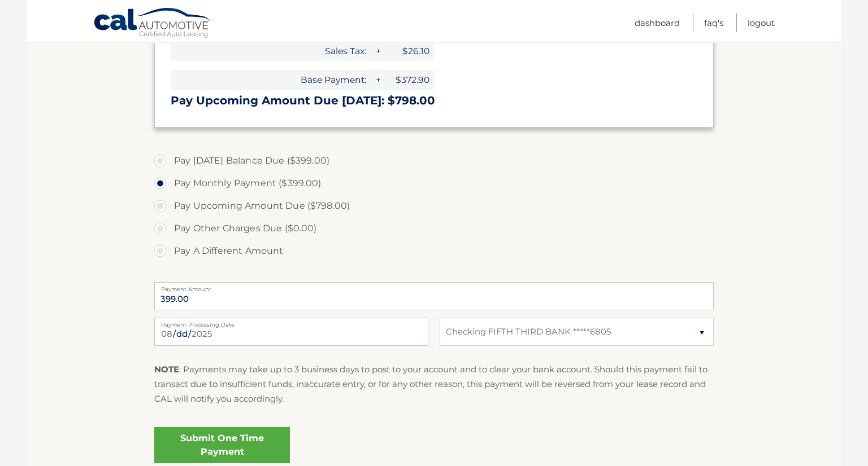  What do you see at coordinates (434, 384) in the screenshot?
I see `p: : Payments may take up to 3 business days to post to your account and to clear your bank account....` at bounding box center [434, 384].